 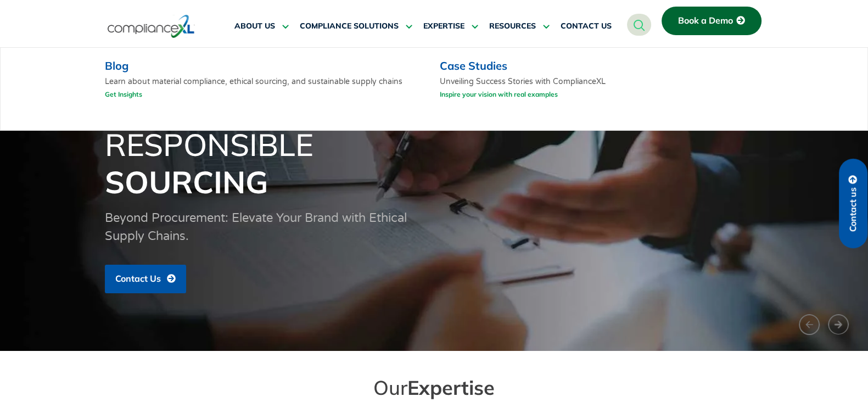 I want to click on img: logo-one.svg, so click(x=151, y=26).